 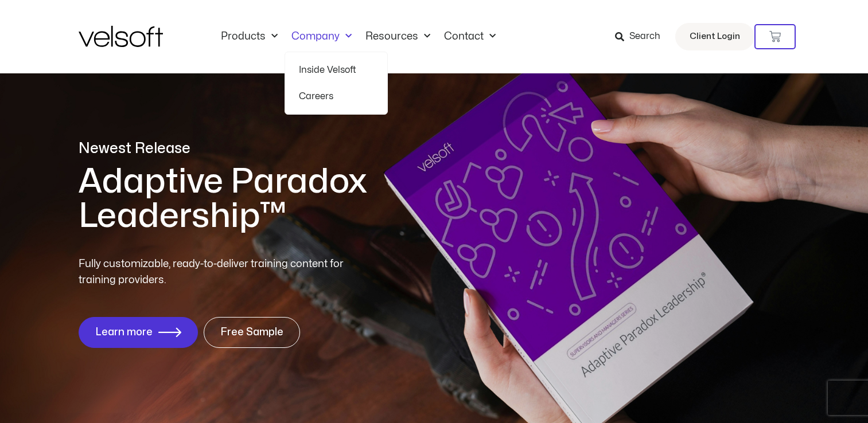 I want to click on a: CompanyMenu Toggle, so click(x=321, y=37).